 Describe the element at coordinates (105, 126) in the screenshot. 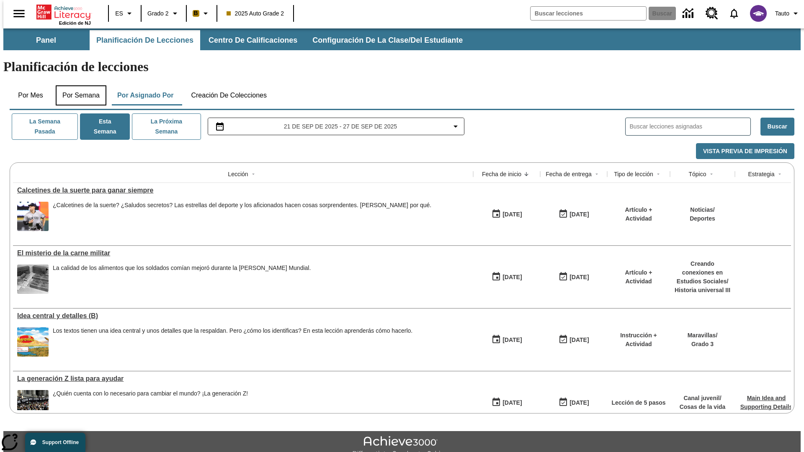

I see `button: Esta semana` at that location.